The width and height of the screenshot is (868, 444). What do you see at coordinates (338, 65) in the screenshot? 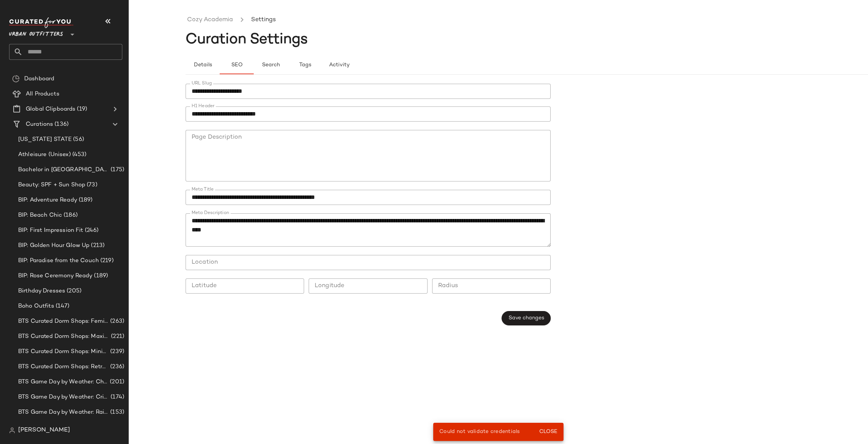
I see `span: Activity` at bounding box center [338, 65].